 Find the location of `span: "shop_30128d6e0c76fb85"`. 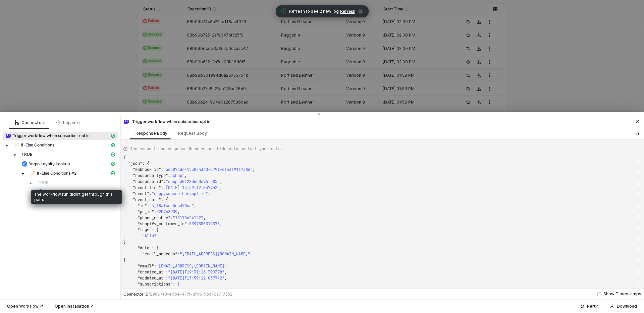

span: "shop_30128d6e0c76fb85" is located at coordinates (192, 182).